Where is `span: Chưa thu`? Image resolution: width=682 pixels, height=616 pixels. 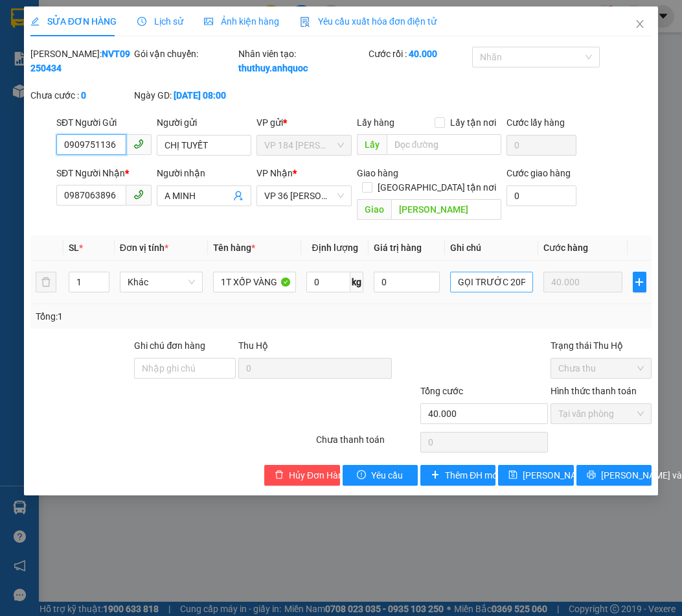 span: Chưa thu is located at coordinates (601, 368).